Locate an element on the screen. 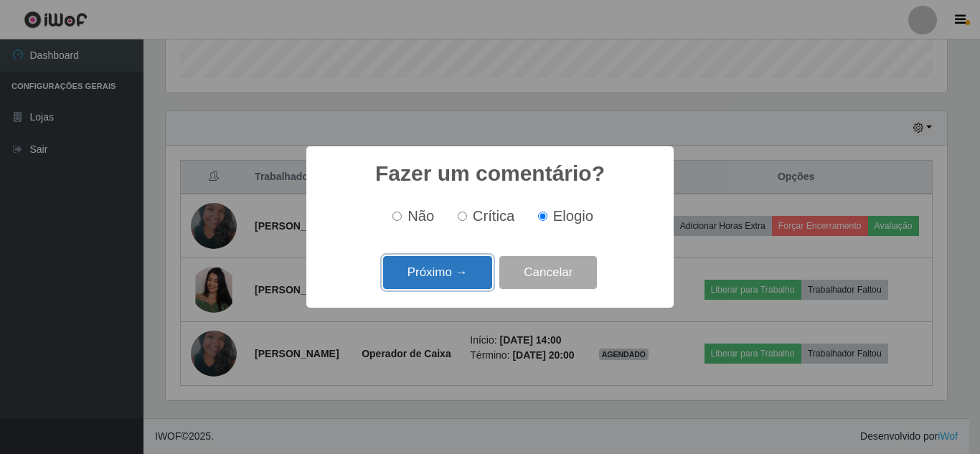 This screenshot has height=454, width=980. span: Elogio is located at coordinates (573, 215).